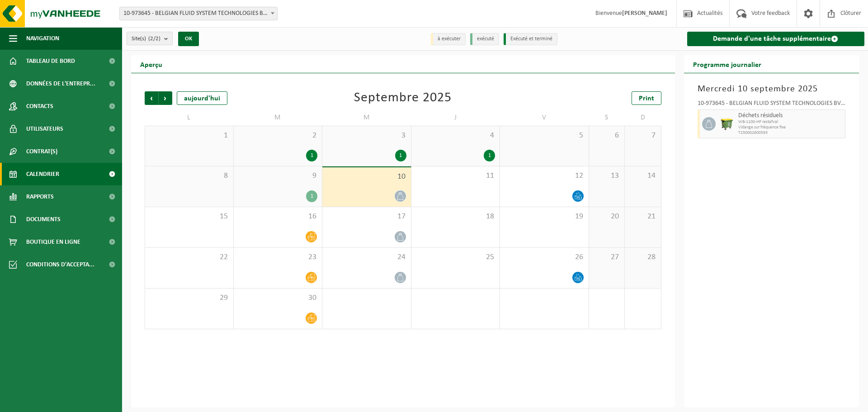 The width and height of the screenshot is (868, 412). I want to click on span: 27, so click(607, 257).